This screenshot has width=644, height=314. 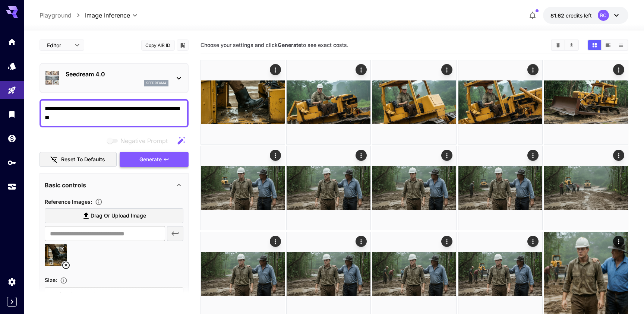 What do you see at coordinates (604, 15) in the screenshot?
I see `div: RC` at bounding box center [604, 15].